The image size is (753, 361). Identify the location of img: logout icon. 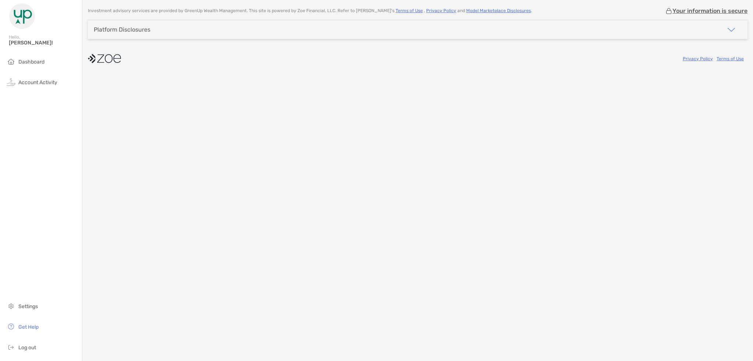
(11, 347).